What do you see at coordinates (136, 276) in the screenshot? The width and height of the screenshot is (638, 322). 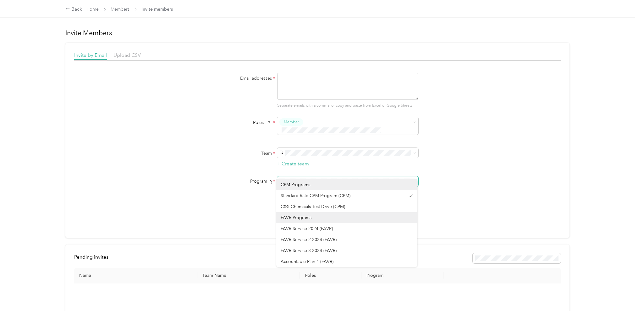 I see `th: Name` at bounding box center [136, 276].